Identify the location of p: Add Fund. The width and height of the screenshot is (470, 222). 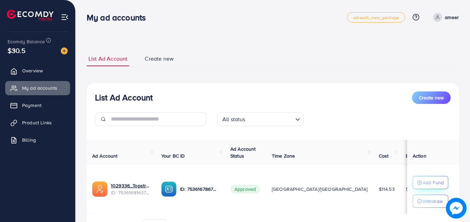
(433, 182).